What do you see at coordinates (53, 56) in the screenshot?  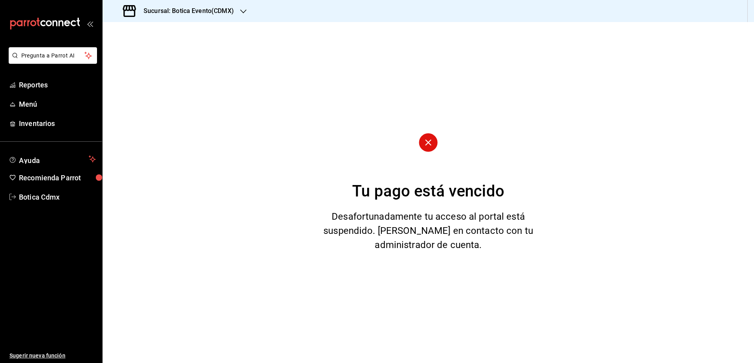 I see `span: Pregunta a Parrot AI` at bounding box center [53, 56].